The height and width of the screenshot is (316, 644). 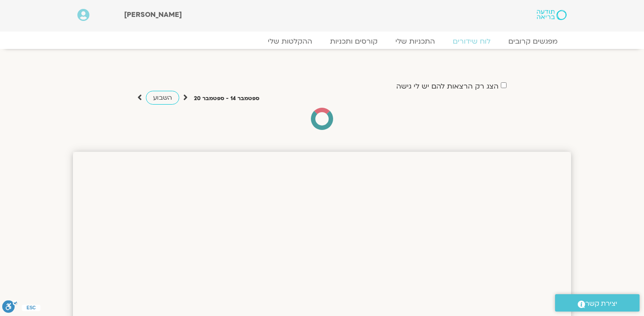 I want to click on a: יצירת קשר, so click(x=597, y=302).